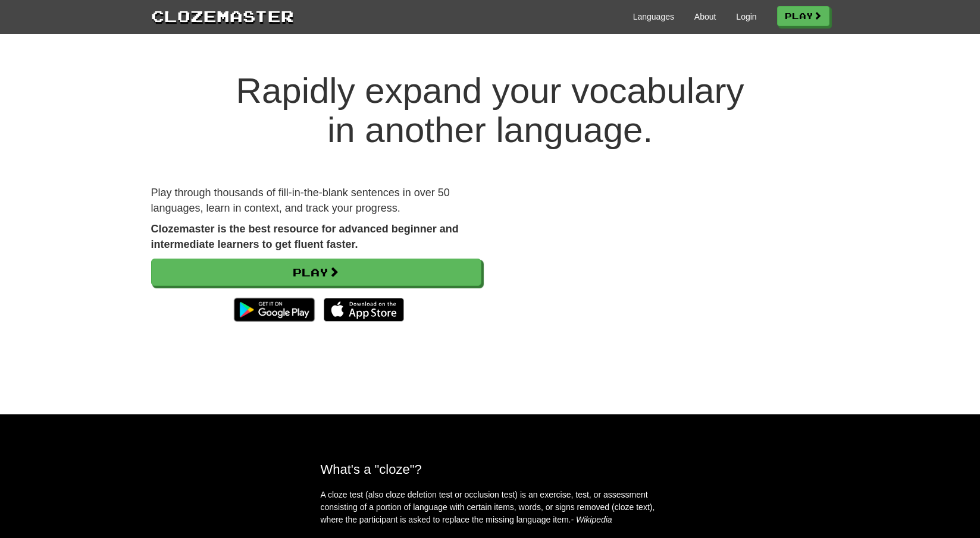  What do you see at coordinates (223, 16) in the screenshot?
I see `a: Clozemaster` at bounding box center [223, 16].